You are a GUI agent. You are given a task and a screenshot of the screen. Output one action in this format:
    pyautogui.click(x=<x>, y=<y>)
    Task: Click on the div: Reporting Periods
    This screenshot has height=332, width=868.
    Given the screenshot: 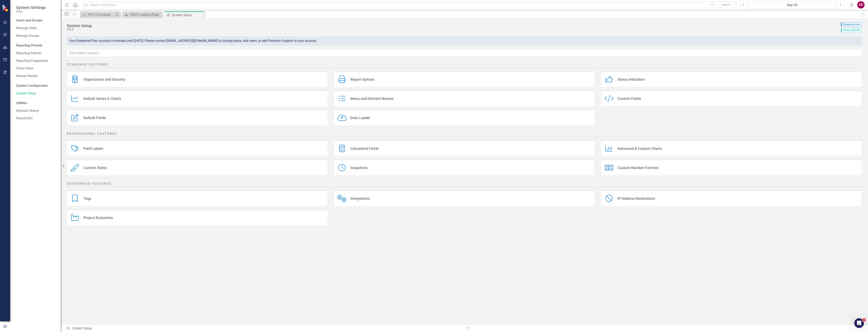 What is the action you would take?
    pyautogui.click(x=36, y=46)
    